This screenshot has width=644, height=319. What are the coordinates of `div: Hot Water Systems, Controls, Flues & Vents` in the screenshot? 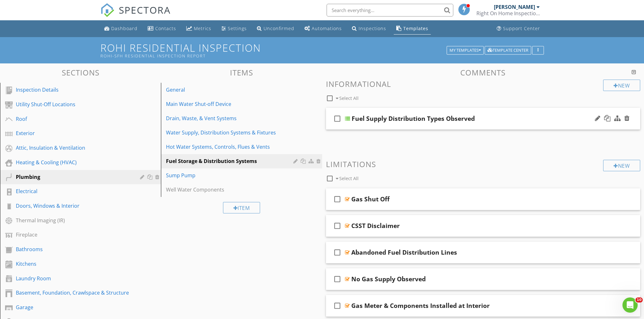 It's located at (230, 147).